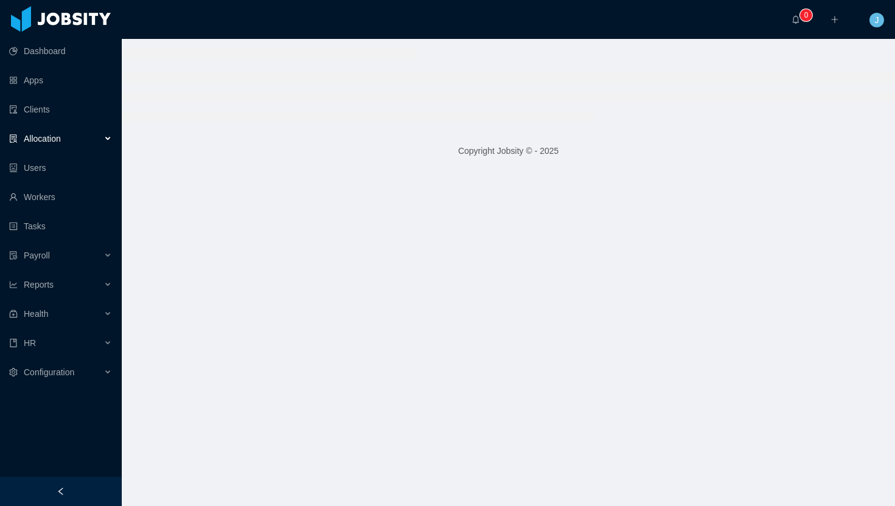 The image size is (895, 506). I want to click on span: Reports, so click(38, 285).